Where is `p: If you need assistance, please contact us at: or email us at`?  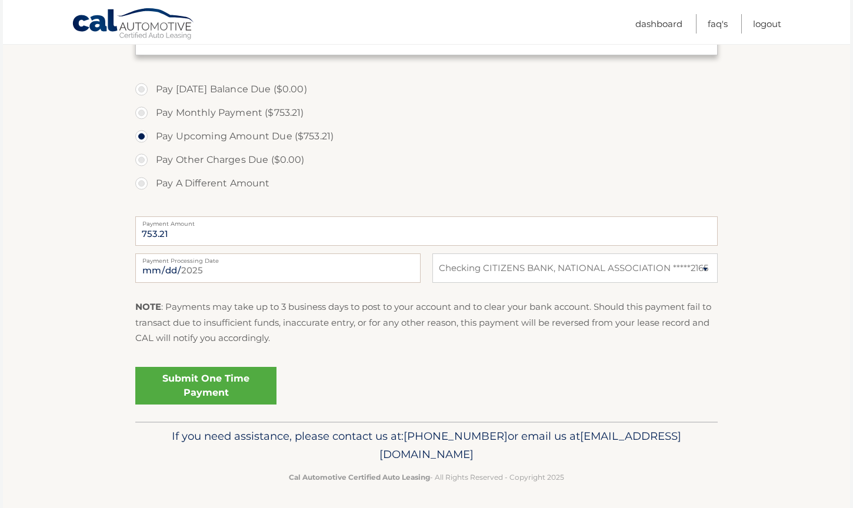
p: If you need assistance, please contact us at: or email us at is located at coordinates (426, 446).